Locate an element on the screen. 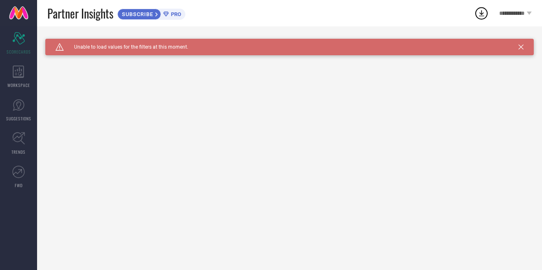 This screenshot has height=270, width=542. span: Partner Insights is located at coordinates (80, 13).